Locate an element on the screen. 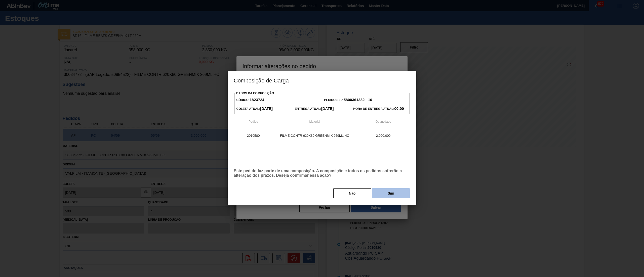 This screenshot has width=644, height=277. strong: 1823724 is located at coordinates (257, 100).